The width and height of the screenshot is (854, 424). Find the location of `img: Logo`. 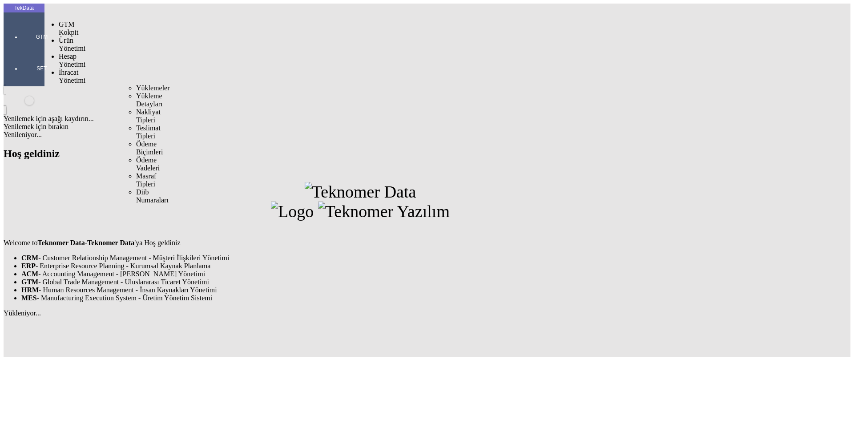

img: Logo is located at coordinates (292, 211).